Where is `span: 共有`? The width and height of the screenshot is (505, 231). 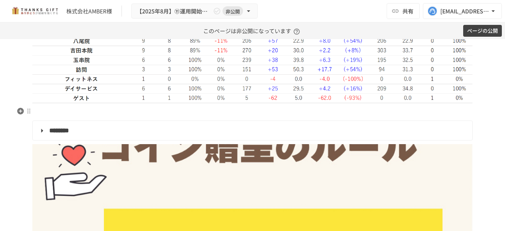 span: 共有 is located at coordinates (408, 11).